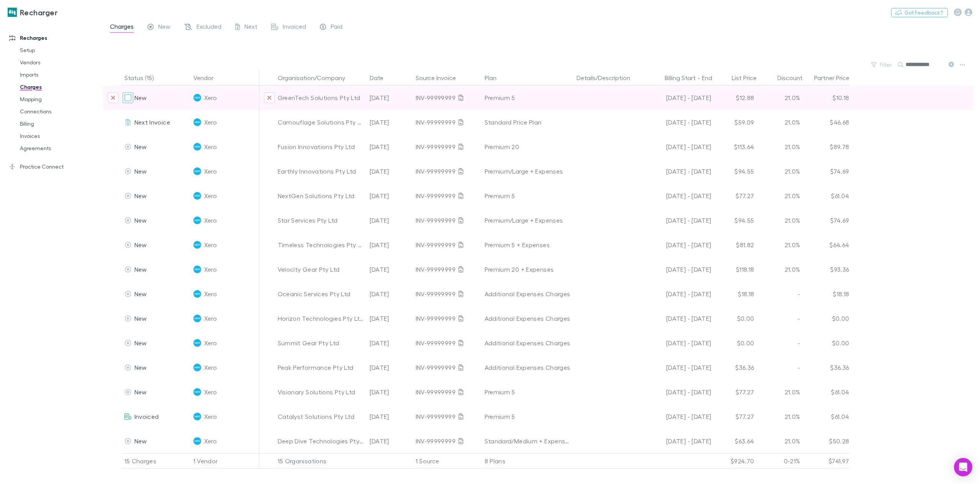 The height and width of the screenshot is (484, 980). Describe the element at coordinates (781, 461) in the screenshot. I see `div: 0-21%` at that location.